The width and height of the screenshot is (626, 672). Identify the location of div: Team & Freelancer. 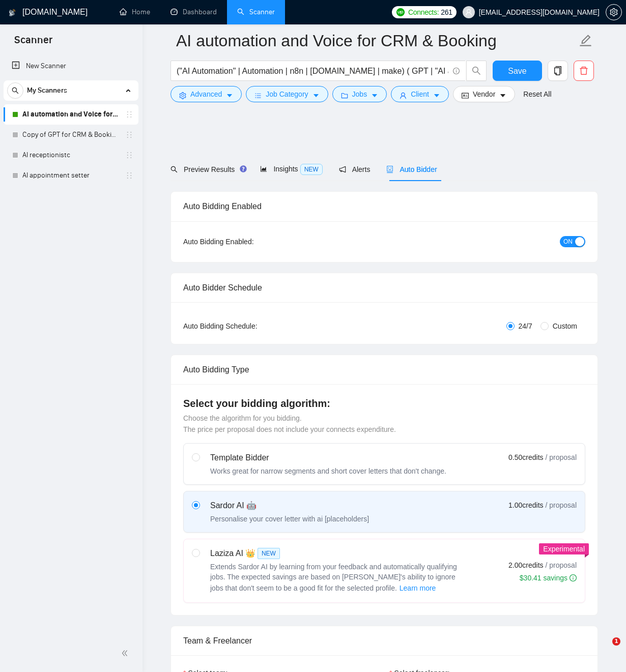
(384, 641).